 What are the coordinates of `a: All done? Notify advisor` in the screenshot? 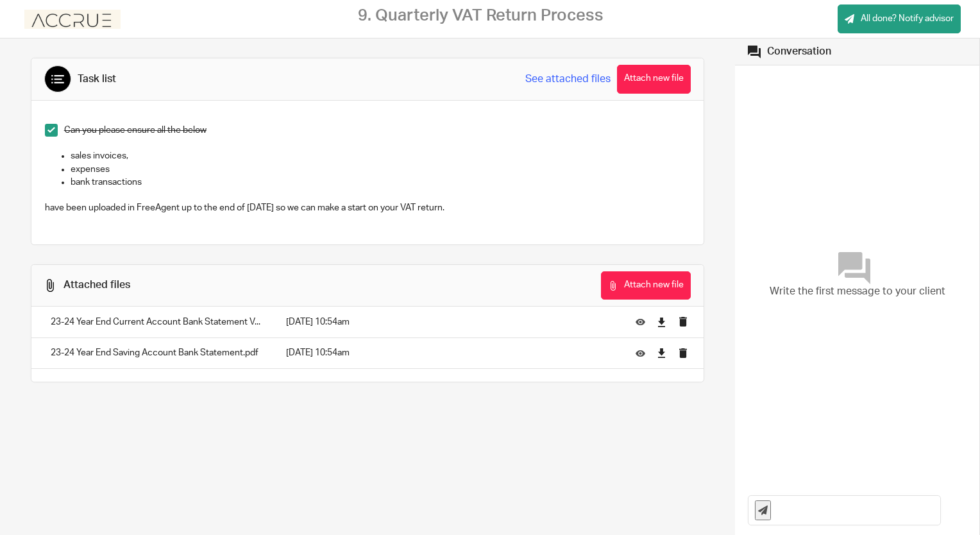 It's located at (899, 19).